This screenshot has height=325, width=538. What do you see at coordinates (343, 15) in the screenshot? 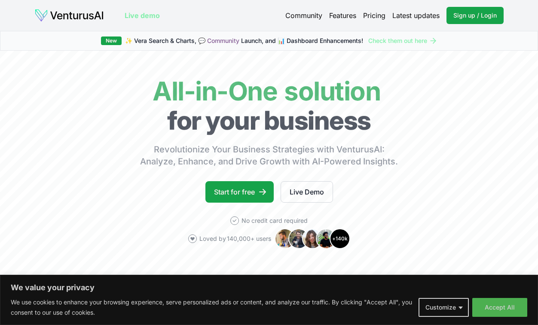
I see `a: Features` at bounding box center [343, 15].